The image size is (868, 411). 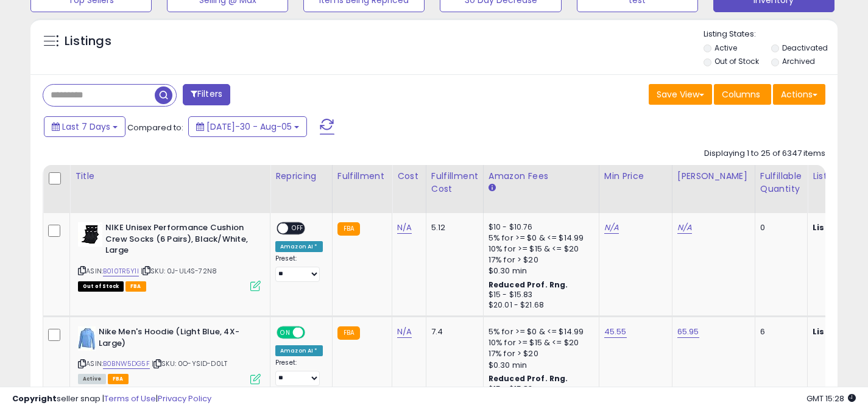 What do you see at coordinates (681, 94) in the screenshot?
I see `button: Save View` at bounding box center [681, 94].